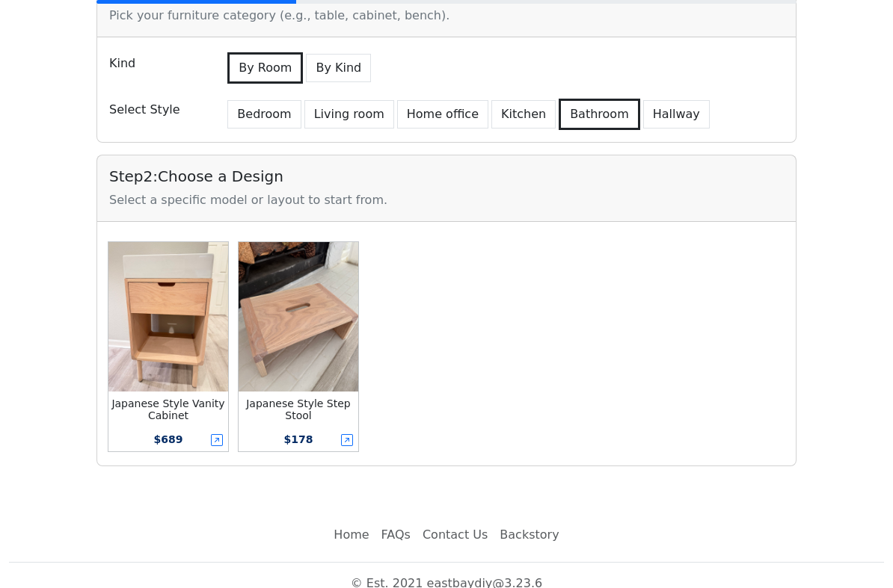  What do you see at coordinates (169, 347) in the screenshot?
I see `button: Japanese Style Vanity CabinetJapanese Style Vanity Cabinet$689` at bounding box center [169, 347].